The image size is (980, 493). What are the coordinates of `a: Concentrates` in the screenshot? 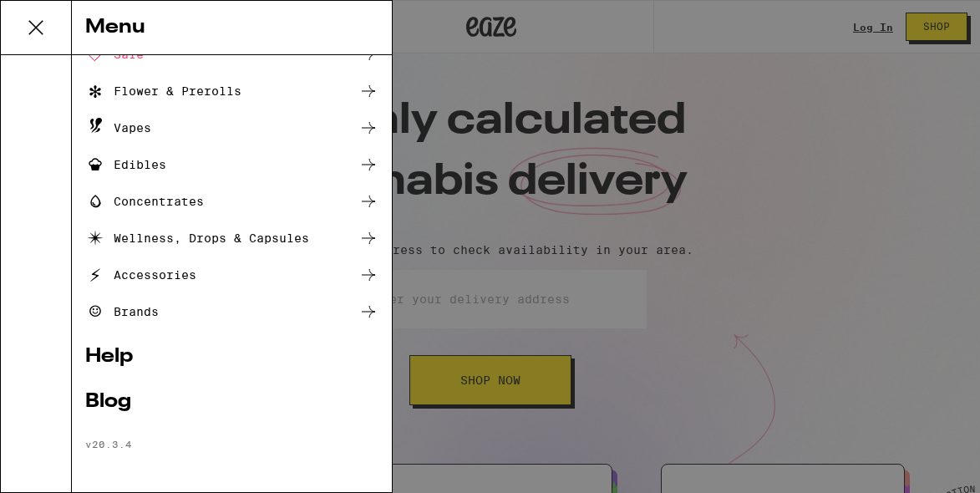 It's located at (231, 202).